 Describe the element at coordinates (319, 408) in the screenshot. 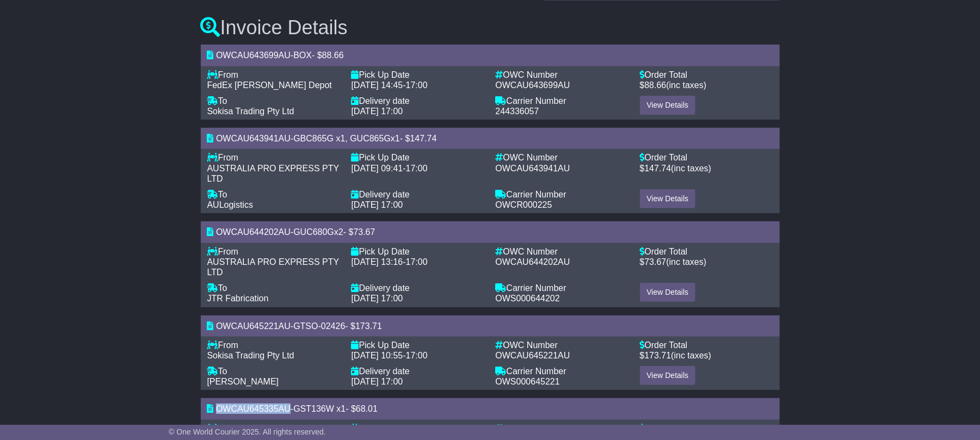

I see `span: GST136W x1` at that location.